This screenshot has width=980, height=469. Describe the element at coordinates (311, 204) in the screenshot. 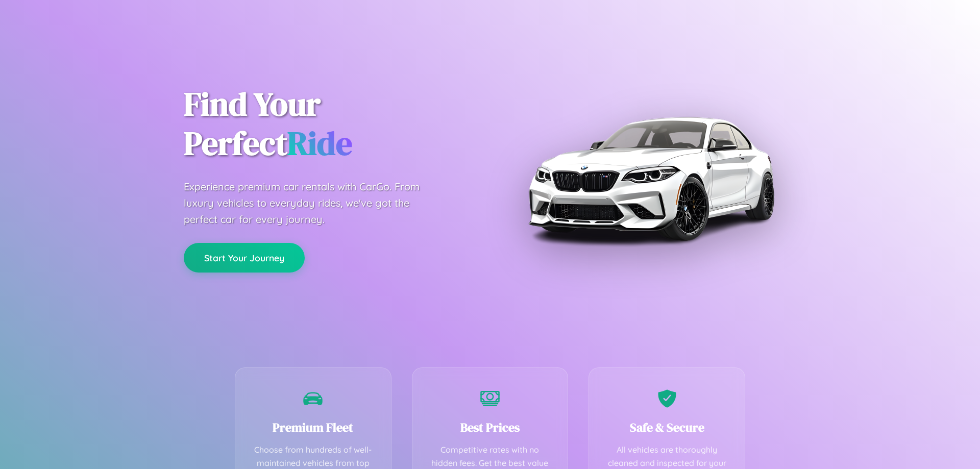

I see `p: Experience premium car rentals with CarGo. From luxury vehicles to everyday rides, we've got the ...` at that location.